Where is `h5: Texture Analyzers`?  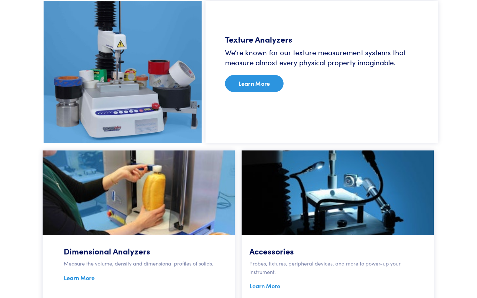 h5: Texture Analyzers is located at coordinates (322, 39).